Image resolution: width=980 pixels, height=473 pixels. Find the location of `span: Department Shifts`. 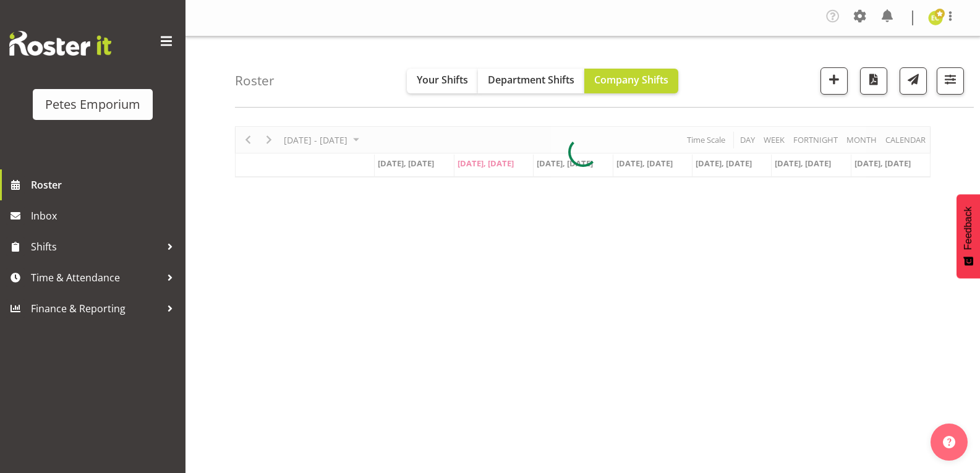

span: Department Shifts is located at coordinates (531, 79).